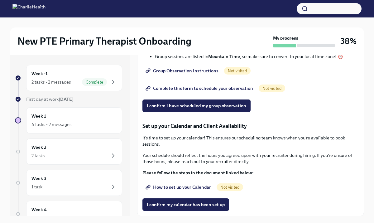 The width and height of the screenshot is (374, 223). What do you see at coordinates (196, 106) in the screenshot?
I see `button: I confirm I have scheduled my group observation` at bounding box center [196, 106].